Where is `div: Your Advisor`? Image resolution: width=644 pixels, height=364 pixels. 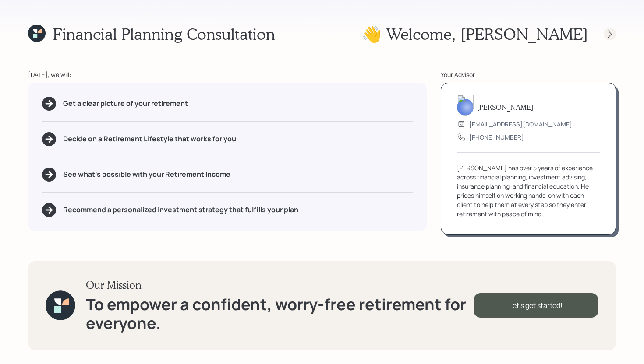 div: Your Advisor is located at coordinates (528, 75).